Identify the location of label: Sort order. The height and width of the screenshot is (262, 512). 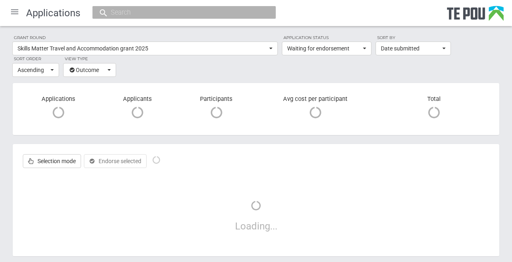
(35, 59).